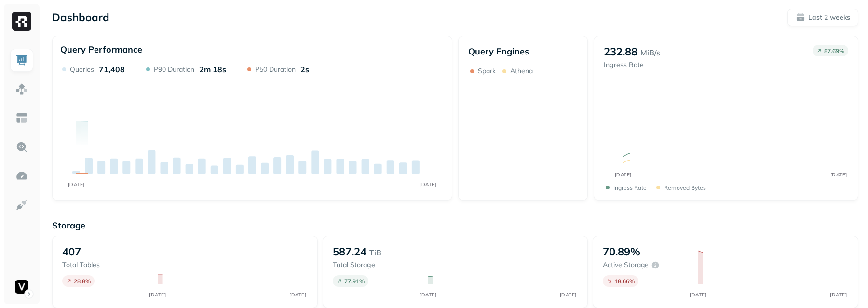 The width and height of the screenshot is (868, 308). I want to click on p: 28.8 %, so click(82, 282).